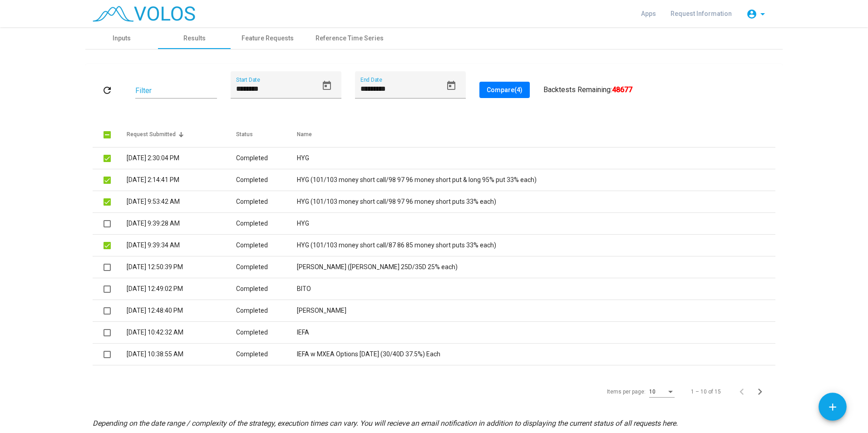 The image size is (868, 433). I want to click on td: HYG (101/103 money short call/87 86 85 money short puts 33% each), so click(536, 246).